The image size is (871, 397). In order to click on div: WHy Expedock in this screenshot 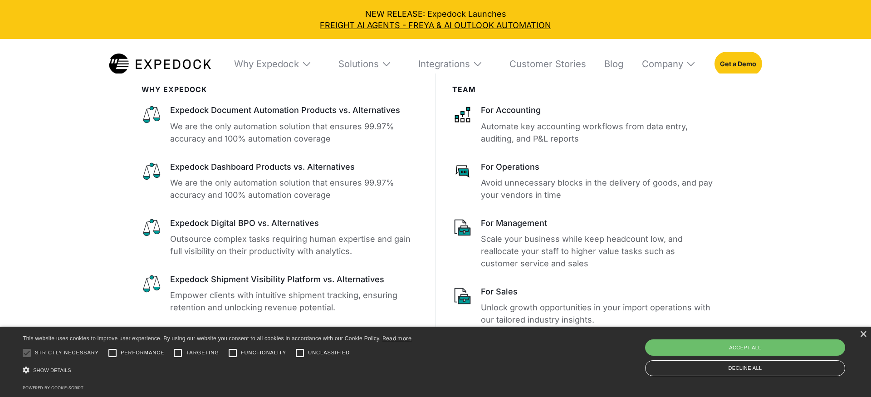, I will do `click(280, 90)`.